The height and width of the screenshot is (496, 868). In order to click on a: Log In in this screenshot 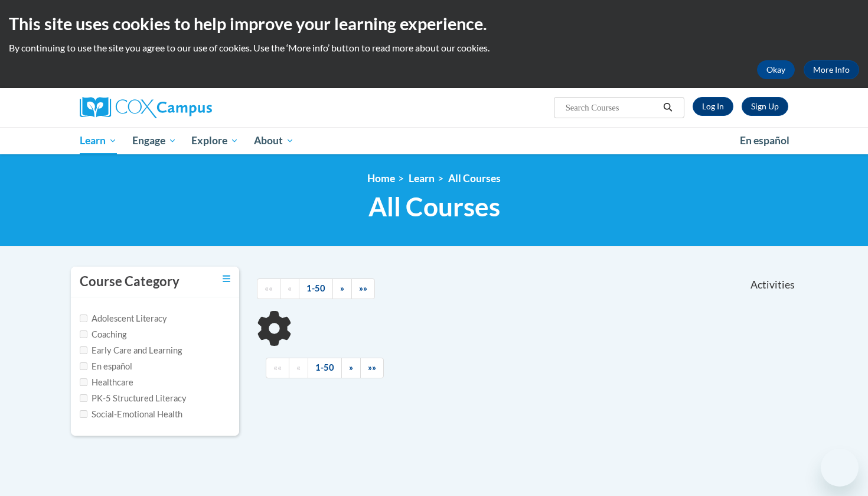, I will do `click(713, 107)`.